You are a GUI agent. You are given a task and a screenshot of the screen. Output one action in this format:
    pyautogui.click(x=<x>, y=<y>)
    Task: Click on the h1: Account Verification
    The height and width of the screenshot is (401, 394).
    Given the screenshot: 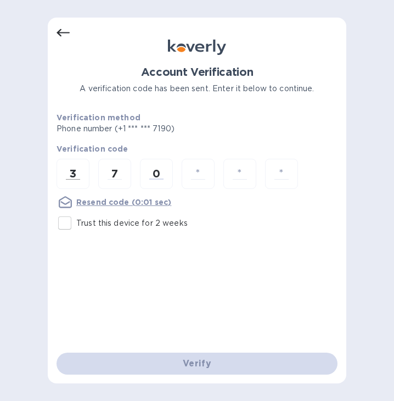 What is the action you would take?
    pyautogui.click(x=197, y=72)
    